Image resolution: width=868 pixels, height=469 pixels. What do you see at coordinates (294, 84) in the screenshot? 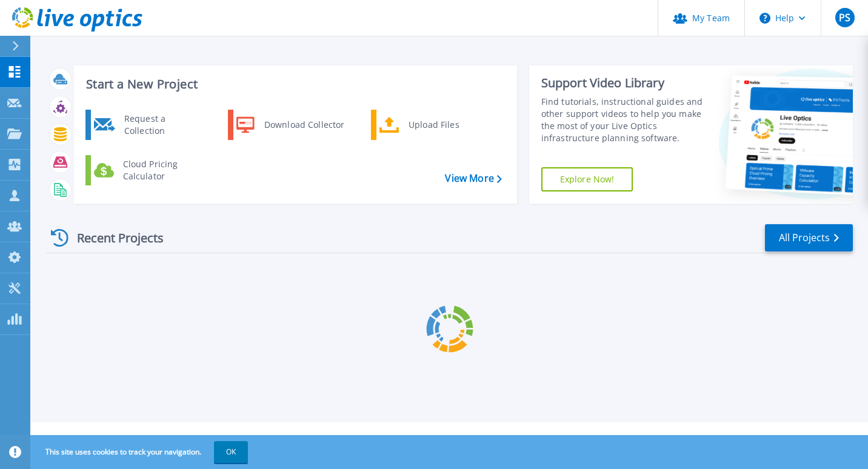
I see `h3: Start a New Project` at bounding box center [294, 84].